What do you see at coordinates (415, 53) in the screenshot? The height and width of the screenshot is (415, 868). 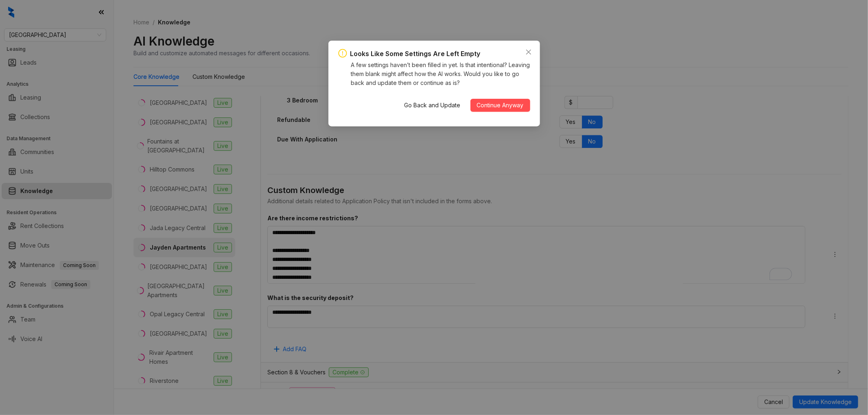 I see `div: Looks Like Some Settings Are Left Empty` at bounding box center [415, 53].